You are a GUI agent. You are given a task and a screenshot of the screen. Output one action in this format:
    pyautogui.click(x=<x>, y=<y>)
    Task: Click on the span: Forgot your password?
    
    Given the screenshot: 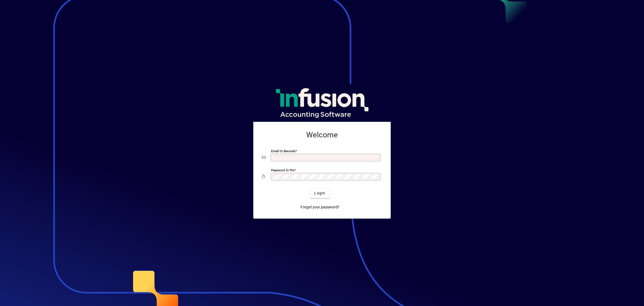 What is the action you would take?
    pyautogui.click(x=320, y=207)
    